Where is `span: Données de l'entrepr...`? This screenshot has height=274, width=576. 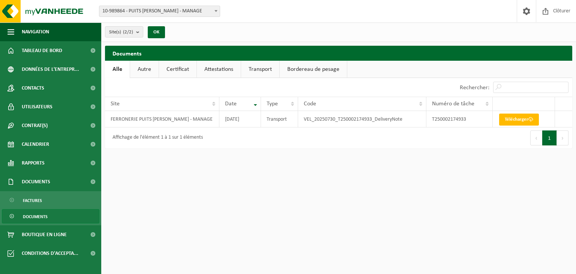
span: Données de l'entrepr... is located at coordinates (50, 69).